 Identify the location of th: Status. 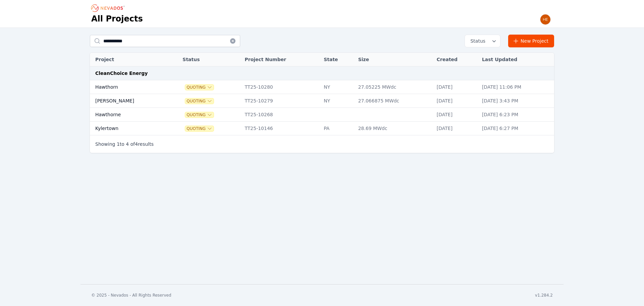
(210, 59).